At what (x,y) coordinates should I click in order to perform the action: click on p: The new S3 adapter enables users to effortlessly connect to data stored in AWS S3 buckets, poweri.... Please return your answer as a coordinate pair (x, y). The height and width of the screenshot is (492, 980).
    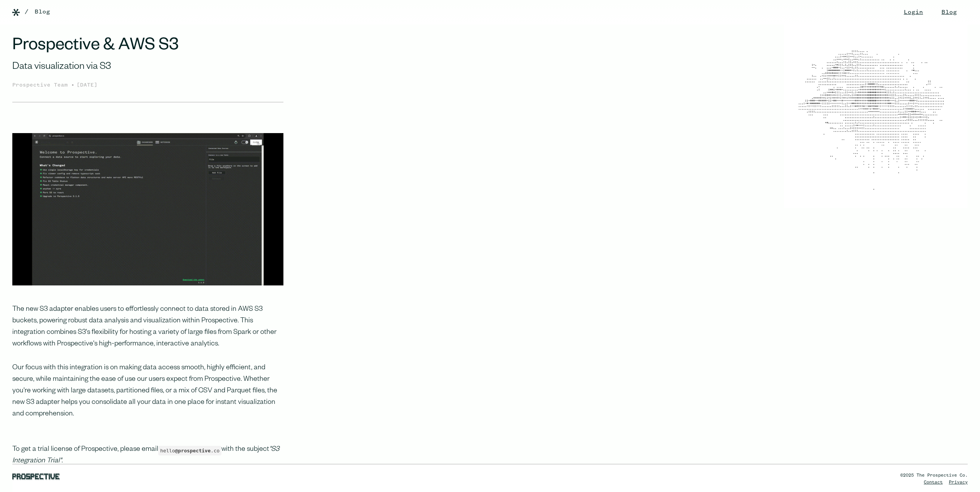
    Looking at the image, I should click on (148, 327).